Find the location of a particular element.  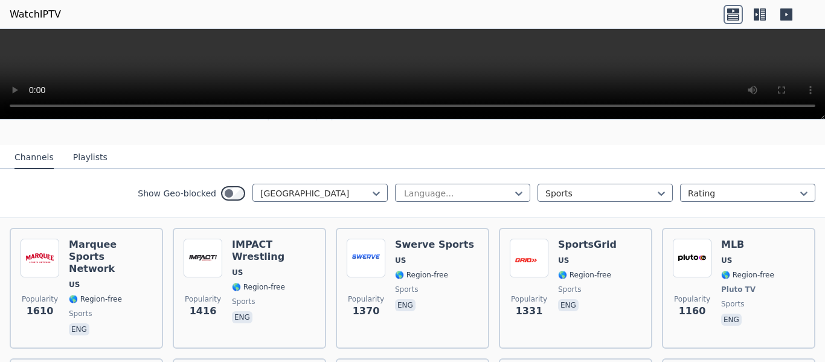

img: Marquee Sports Network is located at coordinates (40, 258).